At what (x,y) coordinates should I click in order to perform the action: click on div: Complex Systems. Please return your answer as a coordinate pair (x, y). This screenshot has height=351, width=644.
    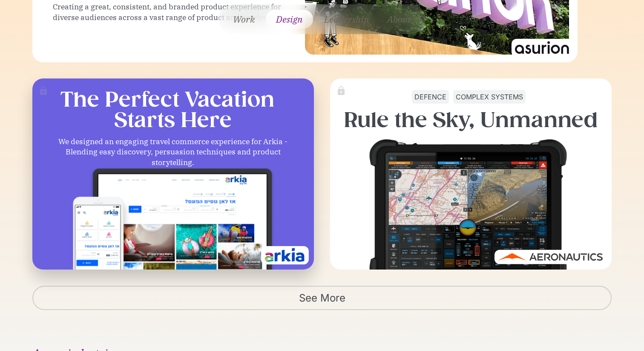
    Looking at the image, I should click on (490, 97).